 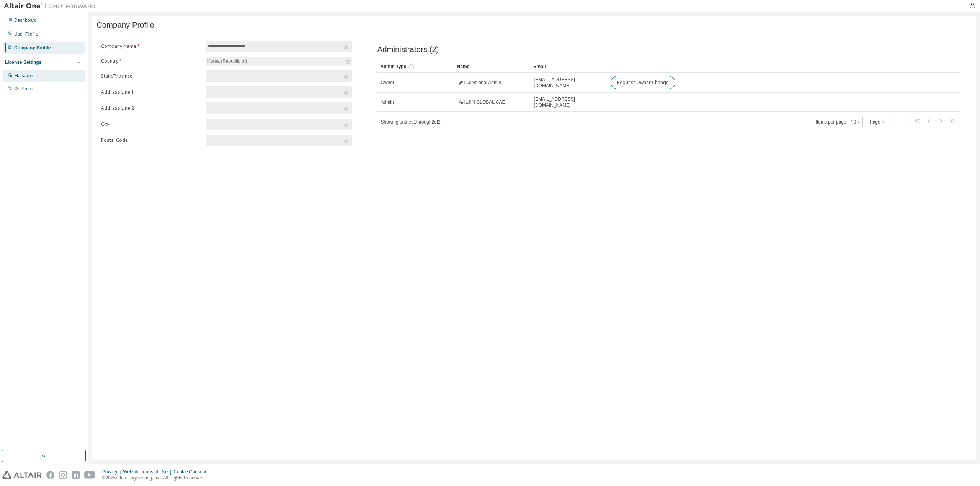 What do you see at coordinates (151, 124) in the screenshot?
I see `label: City` at bounding box center [151, 124].